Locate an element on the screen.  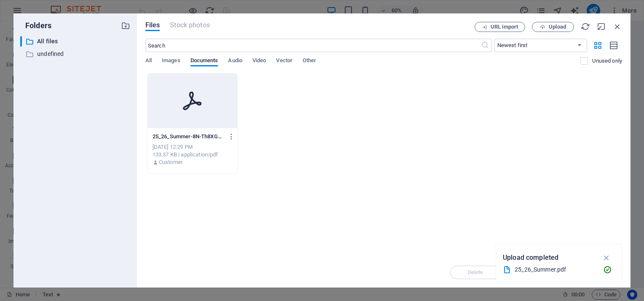
button: Upload is located at coordinates (552, 27).